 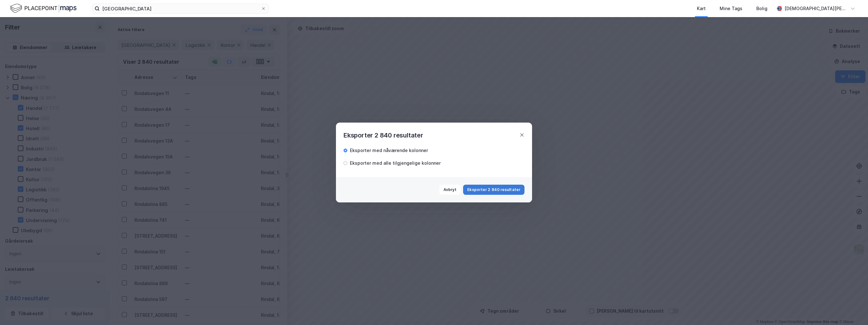 I want to click on div: Kart, so click(x=701, y=9).